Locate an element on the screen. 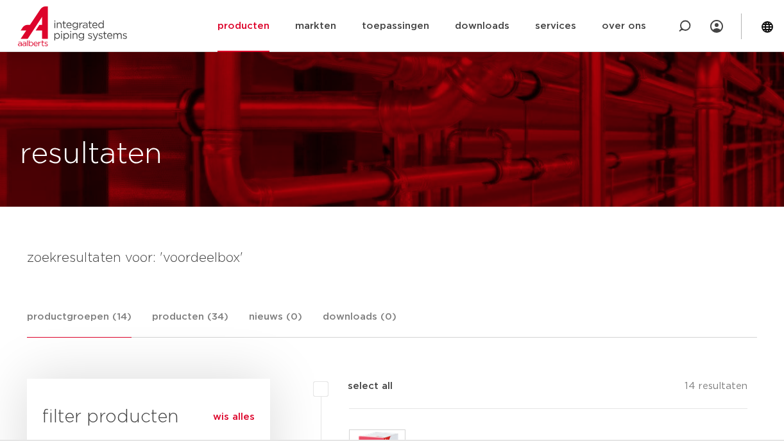 The image size is (784, 441). label: select all is located at coordinates (361, 386).